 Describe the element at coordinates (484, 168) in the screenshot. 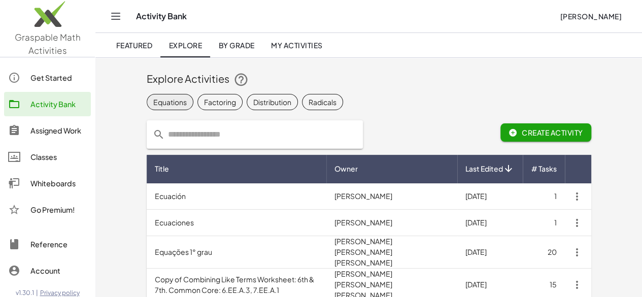

I see `span: Last Edited` at that location.